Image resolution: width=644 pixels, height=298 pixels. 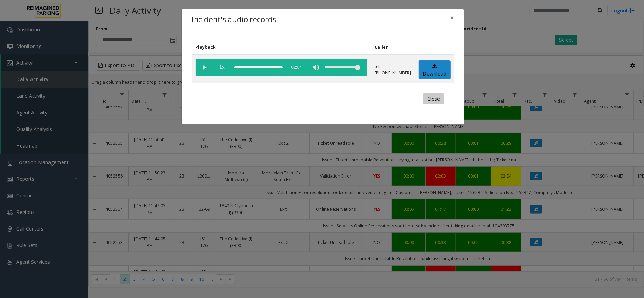 What do you see at coordinates (222, 68) in the screenshot?
I see `span: playback speed button` at bounding box center [222, 68].